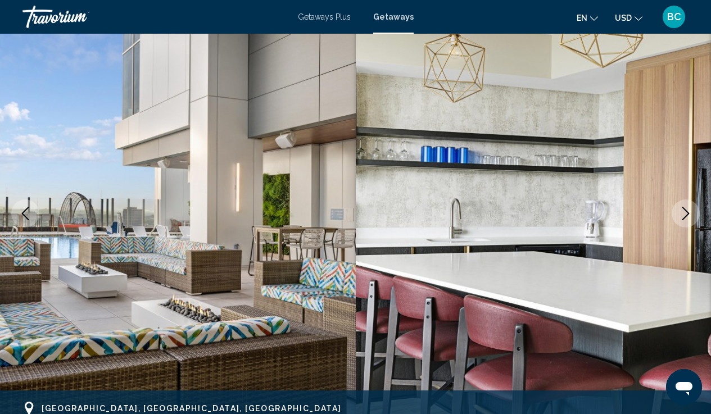 The height and width of the screenshot is (414, 711). What do you see at coordinates (629, 17) in the screenshot?
I see `button: Change currency` at bounding box center [629, 17].